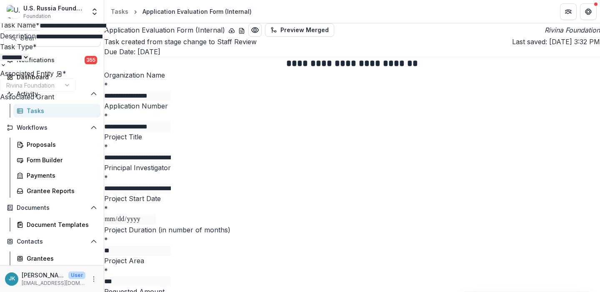  What do you see at coordinates (569, 12) in the screenshot?
I see `button: Partners` at bounding box center [569, 12].